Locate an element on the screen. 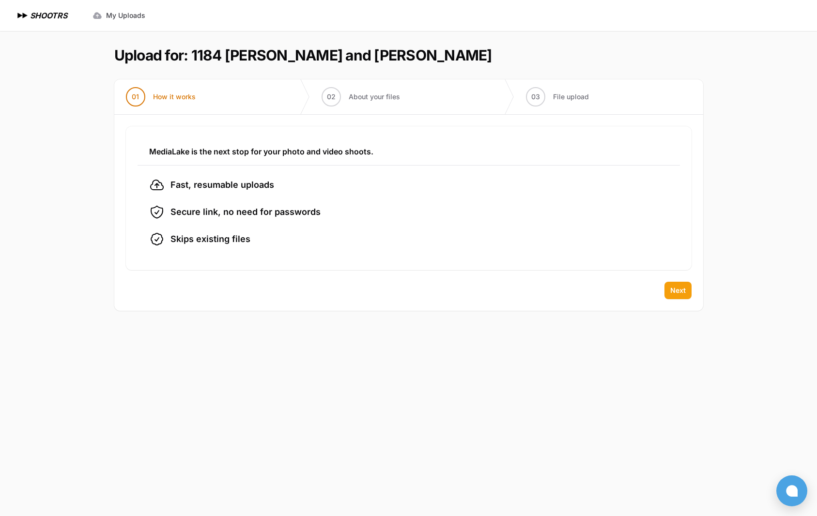 The width and height of the screenshot is (817, 516). span: File upload is located at coordinates (571, 97).